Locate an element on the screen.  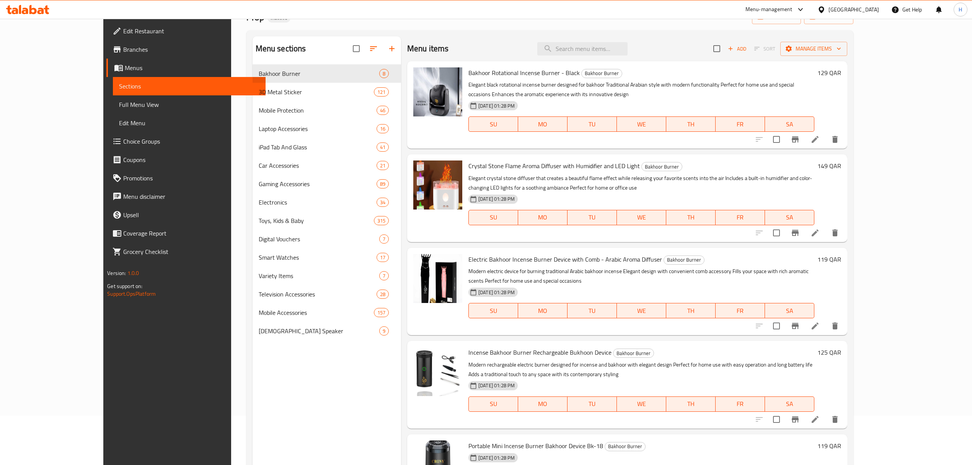
span: Select to update is located at coordinates (777, 139).